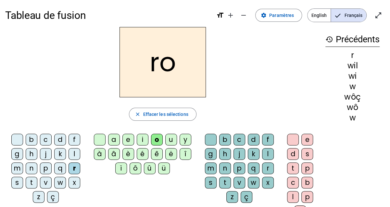 This screenshot has width=390, height=207. What do you see at coordinates (143, 139) in the screenshot?
I see `div: i` at bounding box center [143, 139].